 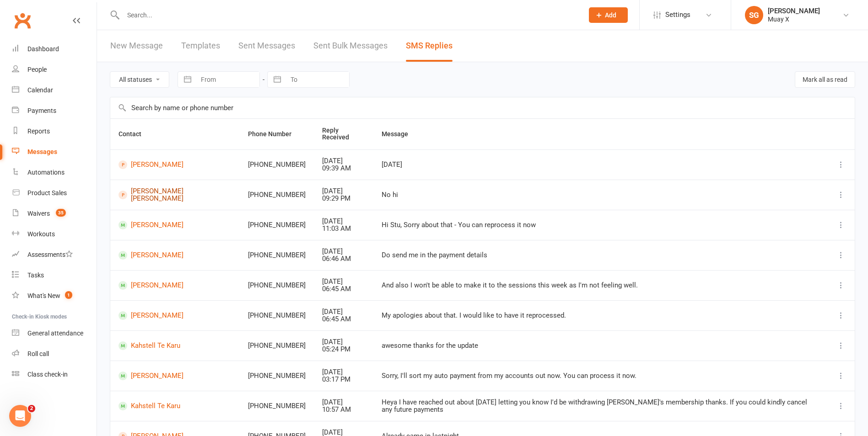 I want to click on a: Tasks, so click(x=54, y=276).